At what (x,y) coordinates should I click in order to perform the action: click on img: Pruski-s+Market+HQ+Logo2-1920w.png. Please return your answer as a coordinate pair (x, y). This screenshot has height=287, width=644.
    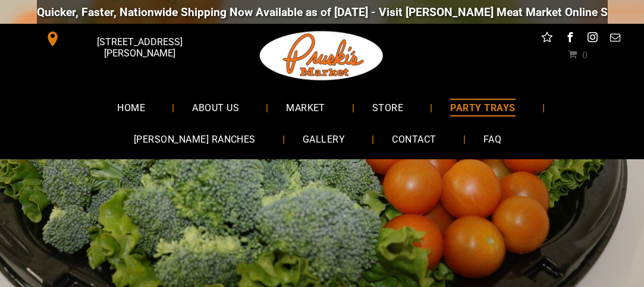
    Looking at the image, I should click on (322, 56).